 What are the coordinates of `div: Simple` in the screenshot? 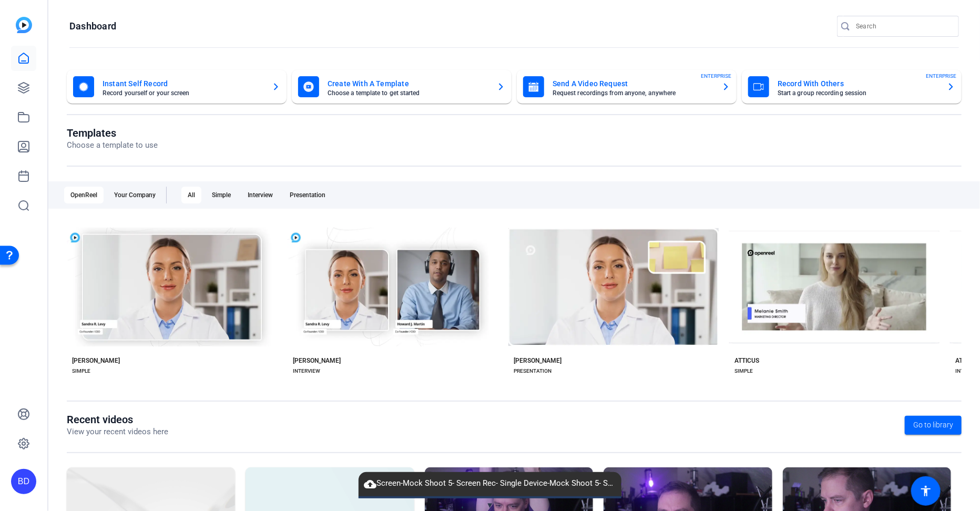 It's located at (221, 195).